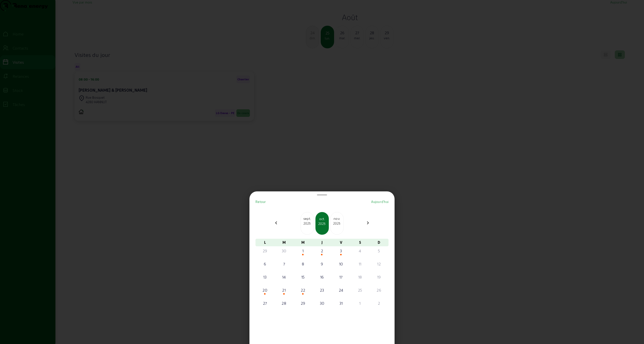 The image size is (644, 344). What do you see at coordinates (360, 290) in the screenshot?
I see `div: 25` at bounding box center [360, 290].